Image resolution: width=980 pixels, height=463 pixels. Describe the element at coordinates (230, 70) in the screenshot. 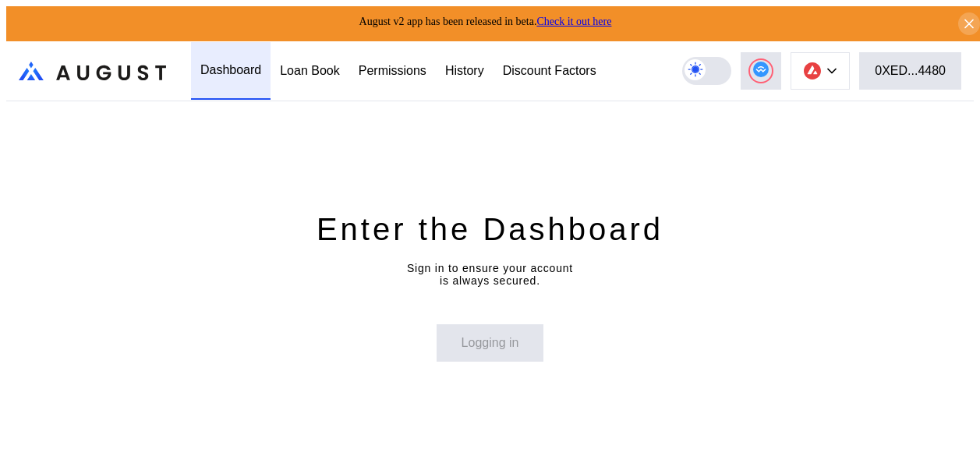

I see `div: Dashboard` at that location.